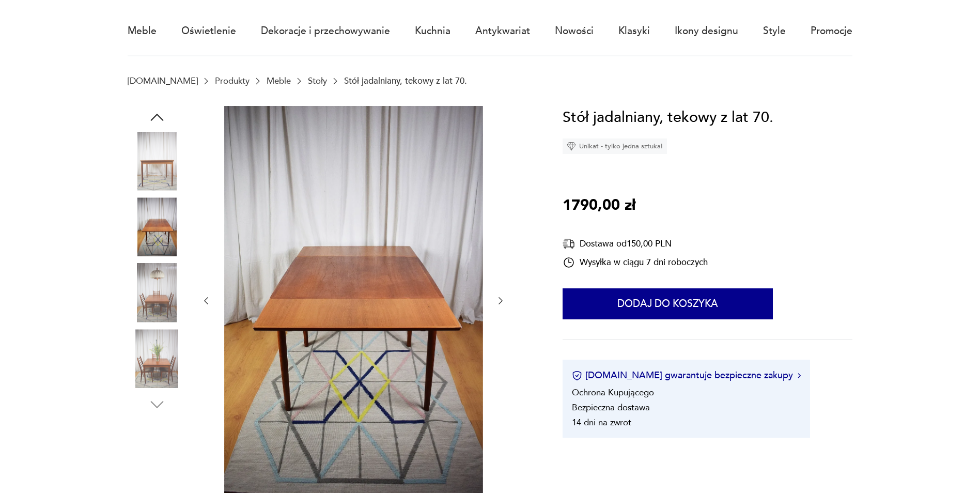 Image resolution: width=980 pixels, height=493 pixels. I want to click on img: Ikona diamentu, so click(572, 147).